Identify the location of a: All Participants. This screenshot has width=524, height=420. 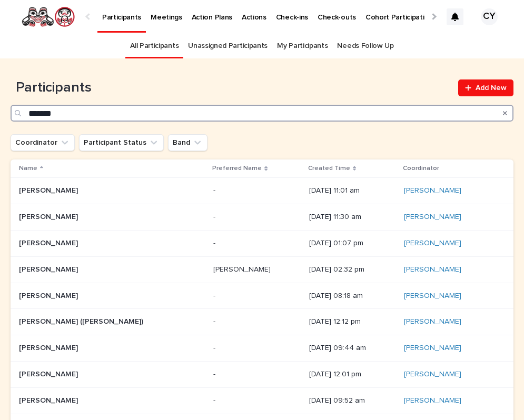
(154, 46).